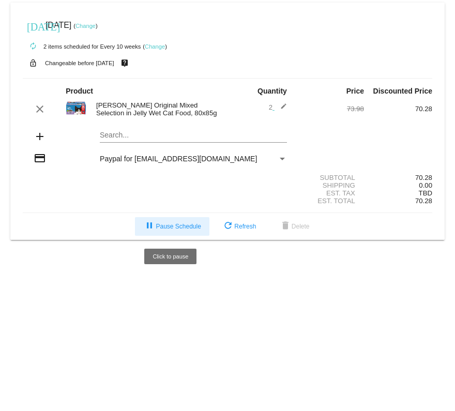 This screenshot has width=455, height=411. I want to click on mat-icon: delete, so click(285, 226).